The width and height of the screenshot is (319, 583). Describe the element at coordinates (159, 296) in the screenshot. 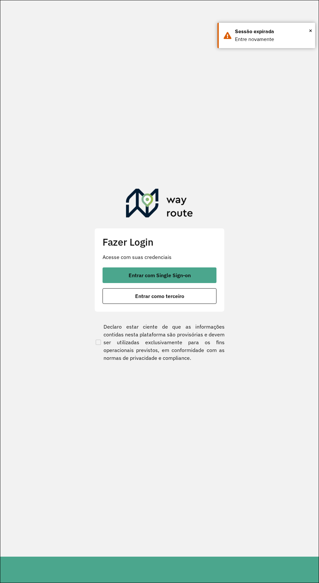

I see `font: Entrar como terceiro` at that location.